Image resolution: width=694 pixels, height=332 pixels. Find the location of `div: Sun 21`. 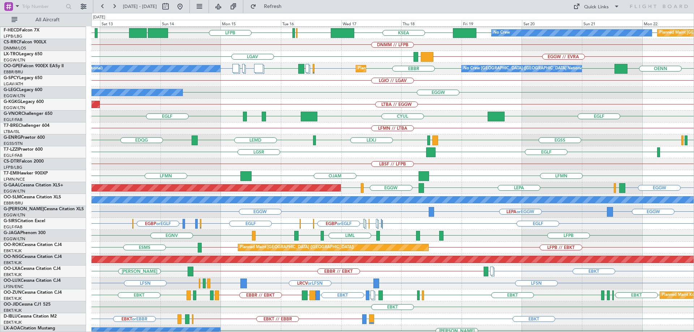

div: Sun 21 is located at coordinates (612, 23).